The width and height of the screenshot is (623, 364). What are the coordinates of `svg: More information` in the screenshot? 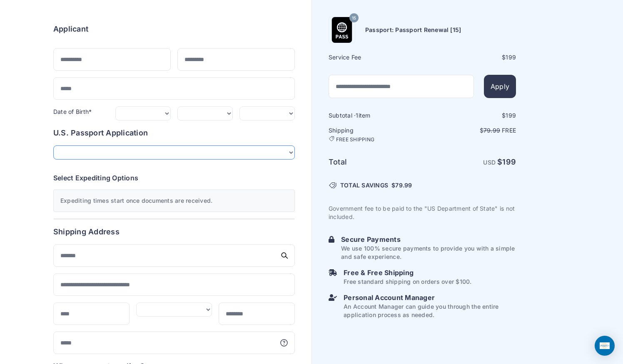 It's located at (284, 343).